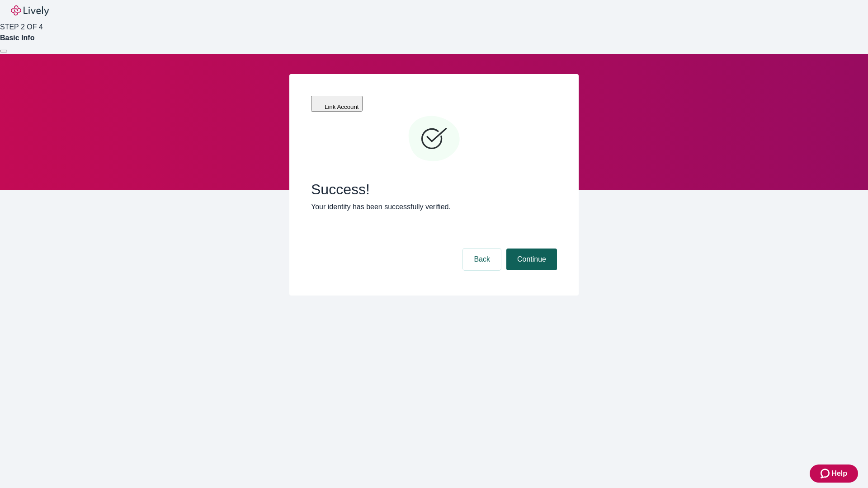 The image size is (868, 488). What do you see at coordinates (532, 260) in the screenshot?
I see `button: Continue` at bounding box center [532, 260].